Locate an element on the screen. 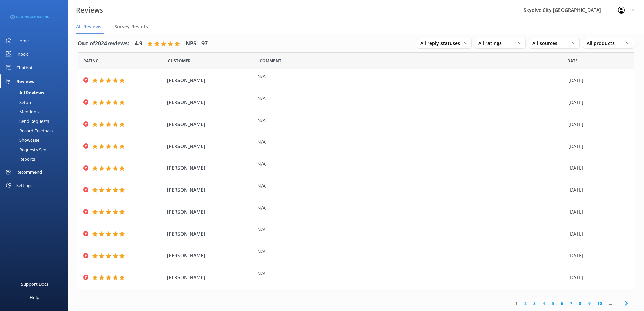 The image size is (644, 311). h4: 4.9 is located at coordinates (139, 43).